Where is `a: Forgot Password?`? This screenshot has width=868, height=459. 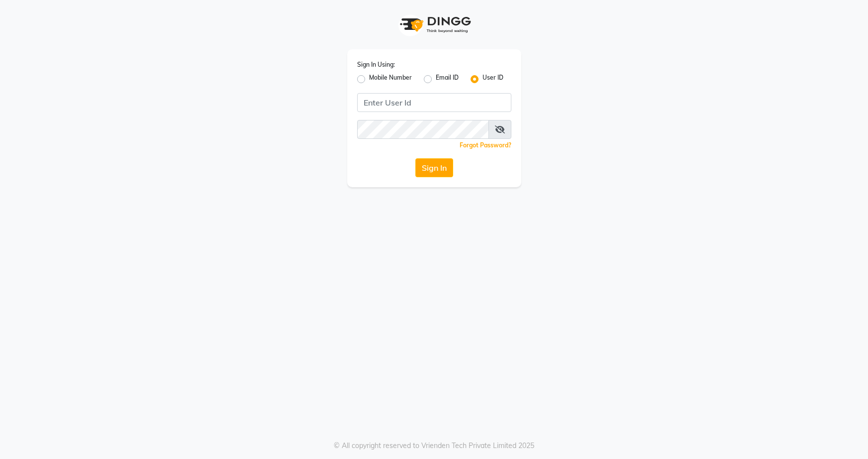
a: Forgot Password? is located at coordinates (485, 145).